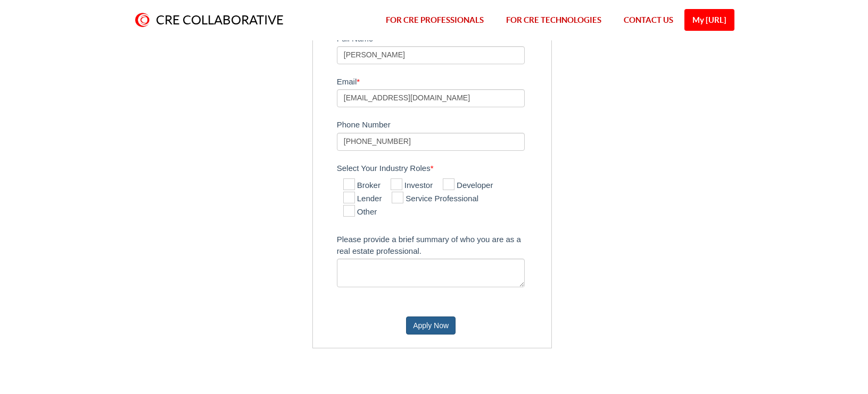 This screenshot has height=394, width=868. Describe the element at coordinates (441, 81) in the screenshot. I see `label: Email` at that location.